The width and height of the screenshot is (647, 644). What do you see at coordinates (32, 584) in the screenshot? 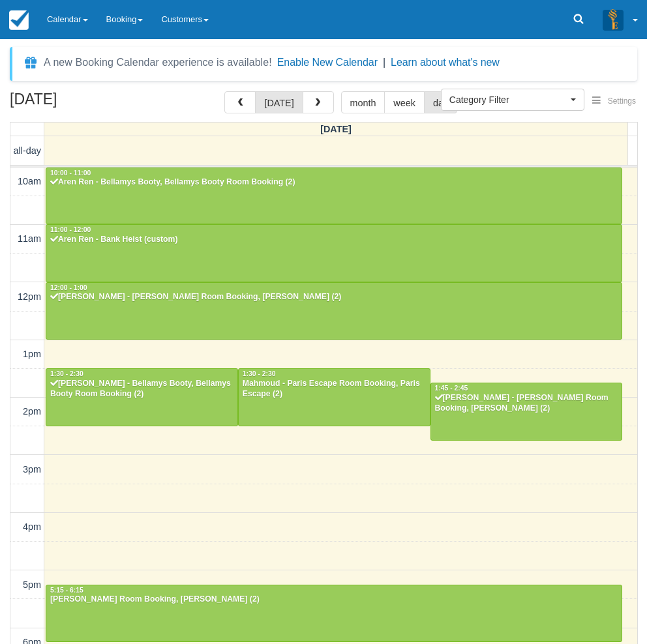
I see `span: 5pm` at bounding box center [32, 584].